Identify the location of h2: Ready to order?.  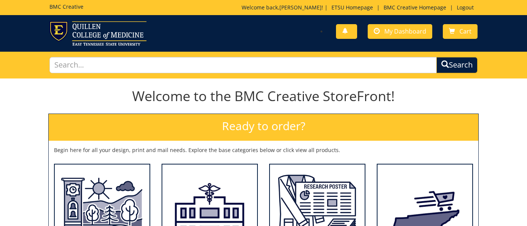
(264, 127).